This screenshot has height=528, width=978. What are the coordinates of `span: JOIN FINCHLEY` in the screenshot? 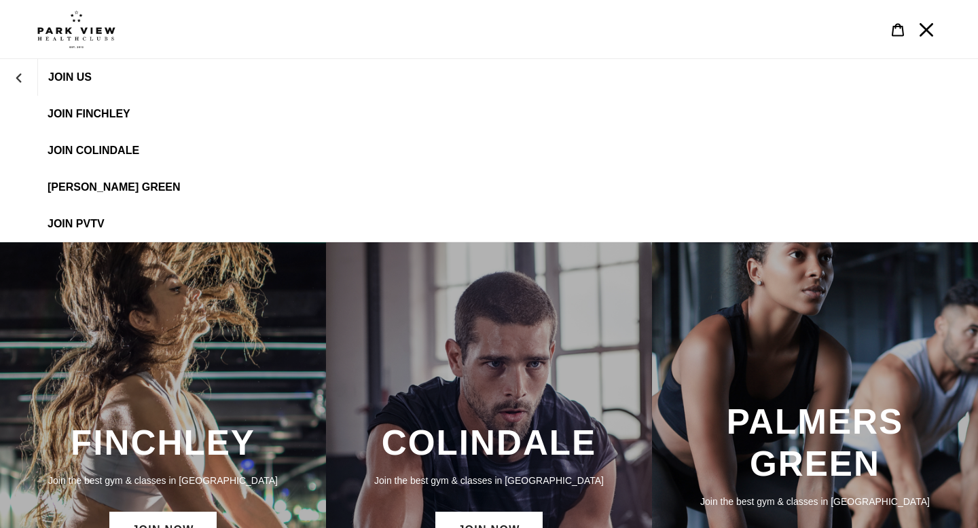 It's located at (89, 114).